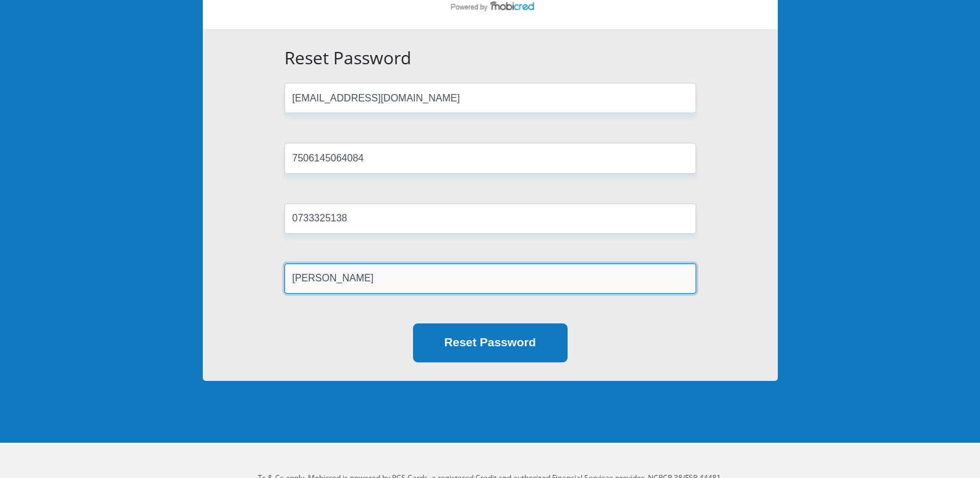 The width and height of the screenshot is (980, 478). What do you see at coordinates (490, 279) in the screenshot?
I see `input: Surname` at bounding box center [490, 279].